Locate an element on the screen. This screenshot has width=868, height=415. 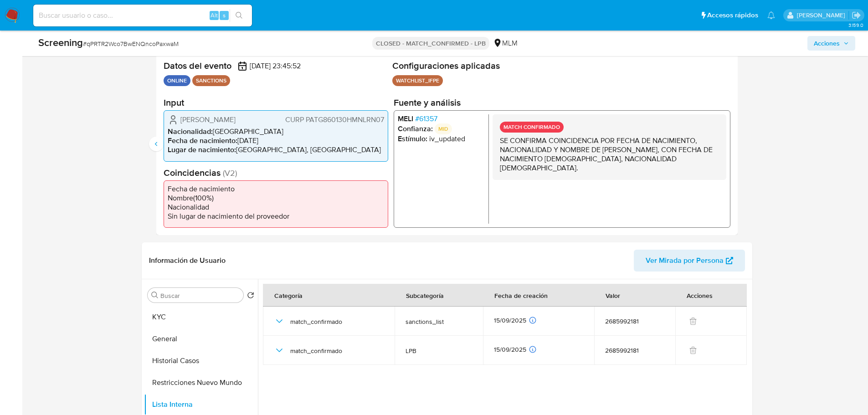
button: Historial Casos is located at coordinates (201, 361).